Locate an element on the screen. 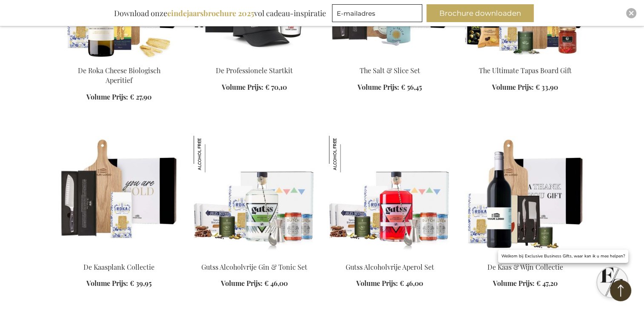 The width and height of the screenshot is (644, 314). img: Gutss Alcoholvrije Gin & Tonic Set is located at coordinates (212, 154).